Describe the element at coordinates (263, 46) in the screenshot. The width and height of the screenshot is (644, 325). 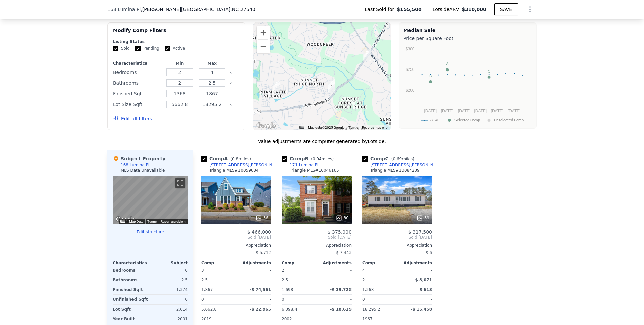
I see `button: Zoom out` at that location.